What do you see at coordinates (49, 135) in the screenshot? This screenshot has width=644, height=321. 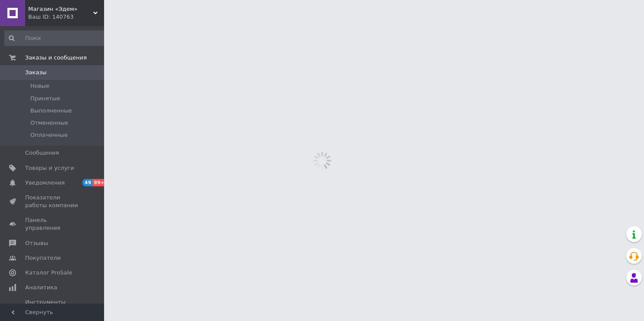 I see `span: Оплаченные` at bounding box center [49, 135].